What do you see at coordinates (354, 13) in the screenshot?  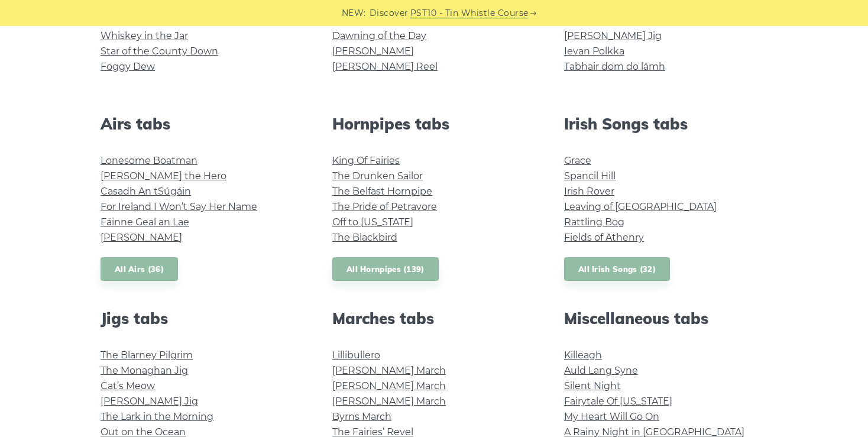 I see `span: NEW:` at bounding box center [354, 13].